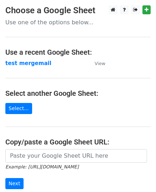 Image resolution: width=156 pixels, height=192 pixels. What do you see at coordinates (28, 63) in the screenshot?
I see `a: test mergemail` at bounding box center [28, 63].